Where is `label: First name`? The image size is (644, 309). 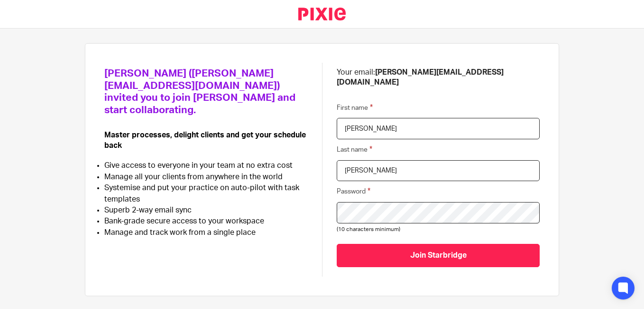 label: First name is located at coordinates (355, 107).